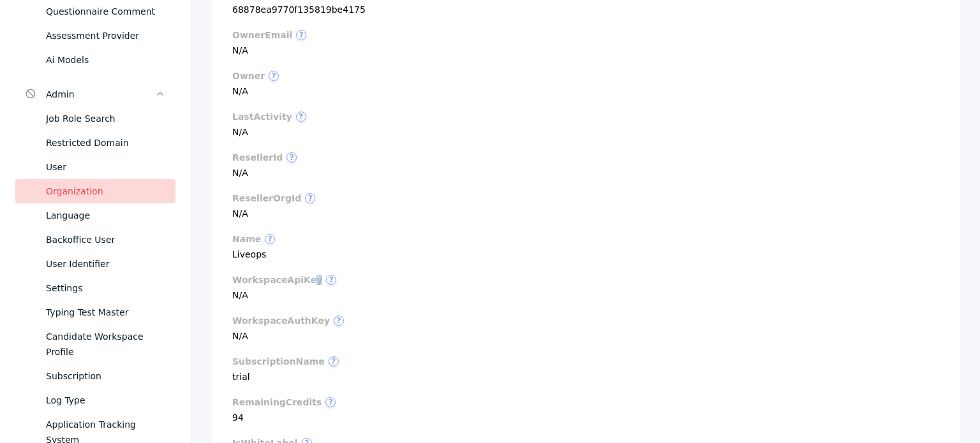  What do you see at coordinates (586, 403) in the screenshot?
I see `label: remainingCredits` at bounding box center [586, 403].